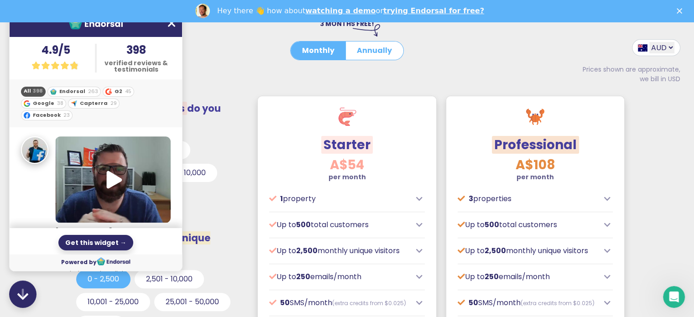  What do you see at coordinates (48, 54) in the screenshot?
I see `span: Dean` at bounding box center [48, 54].